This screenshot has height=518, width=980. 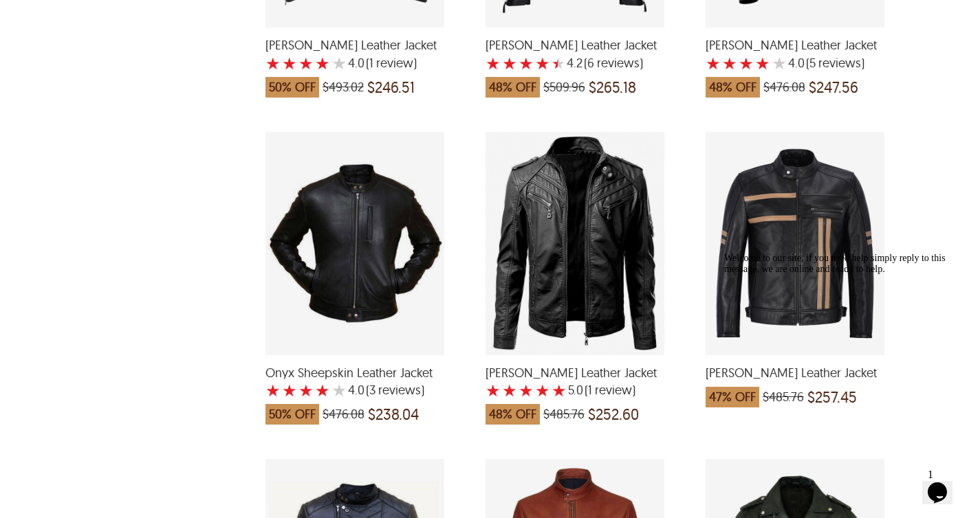 What do you see at coordinates (343, 87) in the screenshot?
I see `span: $493.02` at bounding box center [343, 87].